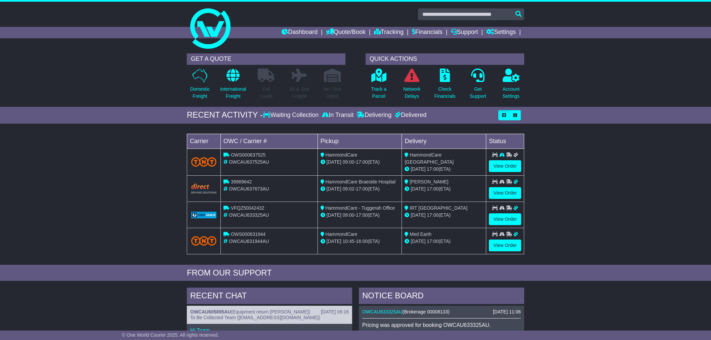  I want to click on a: Track aParcel, so click(378, 86).